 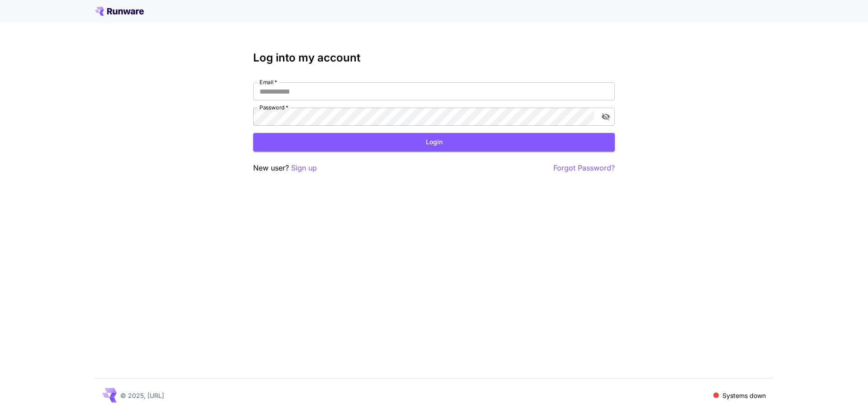 I want to click on button: toggle password visibility, so click(x=606, y=117).